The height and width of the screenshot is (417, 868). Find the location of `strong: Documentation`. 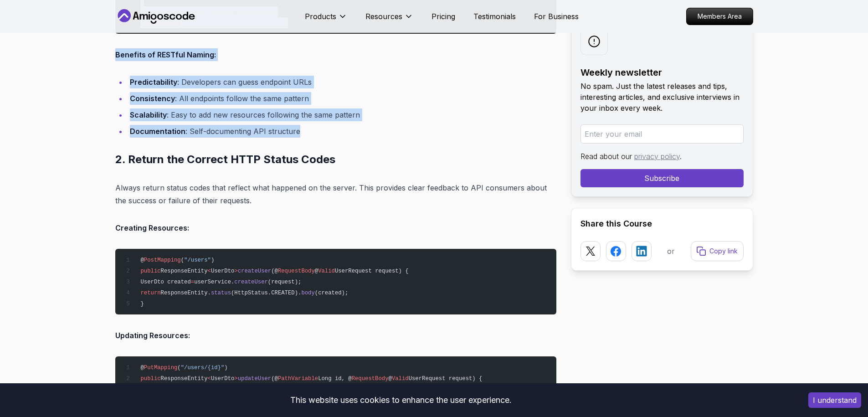

strong: Documentation is located at coordinates (158, 131).